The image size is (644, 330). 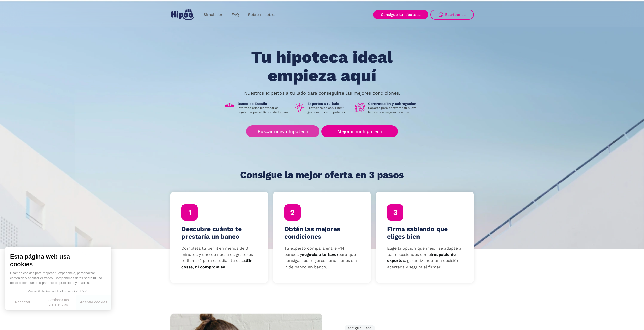 What do you see at coordinates (425, 258) in the screenshot?
I see `p: Elige la opción que mejor se adapte a tus necesidades con el , garantizando una decisión acertada...` at bounding box center [425, 258].